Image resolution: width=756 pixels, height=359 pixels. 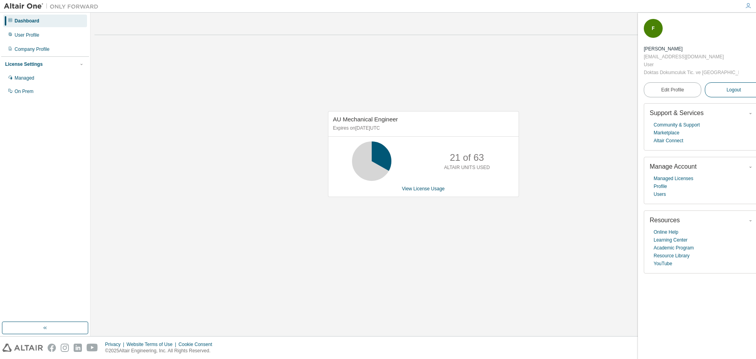 I want to click on a: Profile, so click(x=661, y=186).